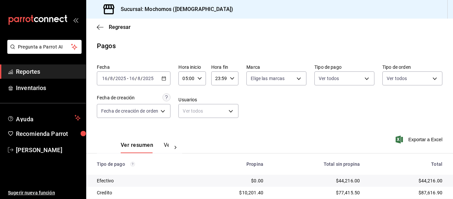 This screenshot has width=453, height=199. Describe the element at coordinates (48, 133) in the screenshot. I see `span: Recomienda Parrot` at that location.